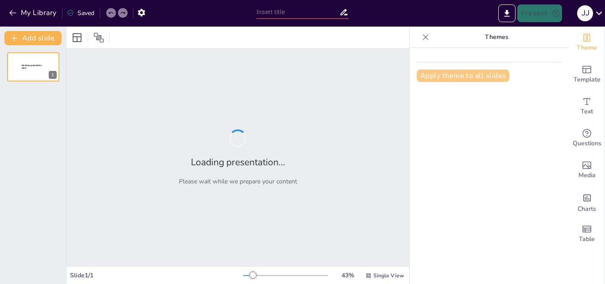  Describe the element at coordinates (586, 202) in the screenshot. I see `div: Add charts and graphs` at that location.